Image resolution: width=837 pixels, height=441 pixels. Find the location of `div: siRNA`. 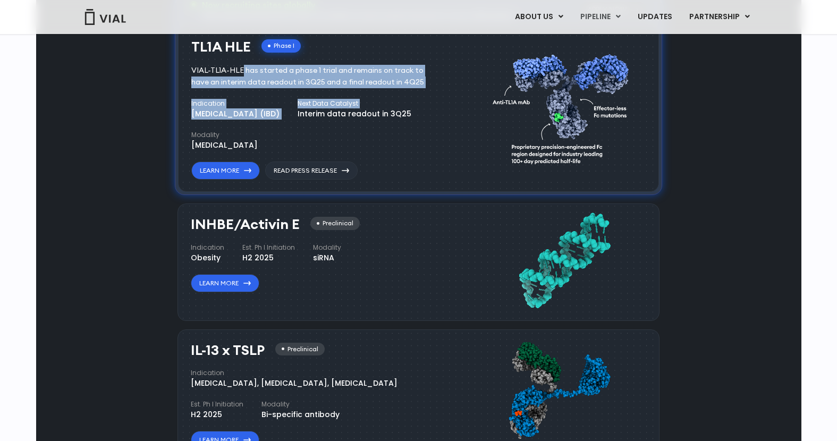

div: siRNA is located at coordinates (327, 258).